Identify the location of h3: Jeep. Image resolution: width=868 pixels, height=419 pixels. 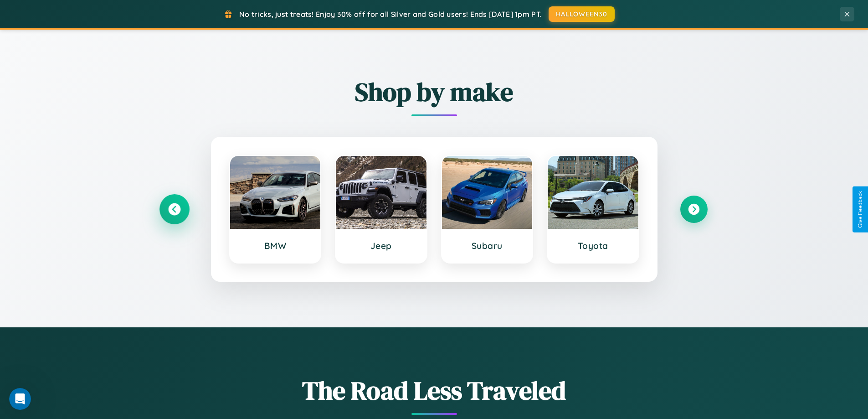
(381, 246).